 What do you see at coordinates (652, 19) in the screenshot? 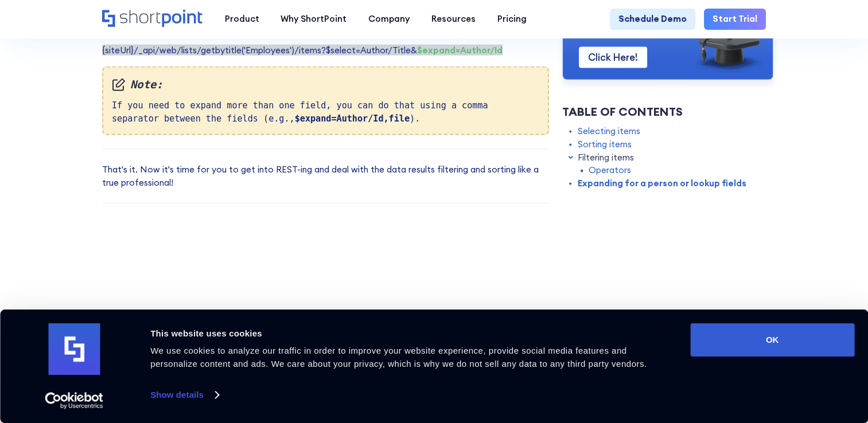
I see `a: Schedule Demo` at bounding box center [652, 19].